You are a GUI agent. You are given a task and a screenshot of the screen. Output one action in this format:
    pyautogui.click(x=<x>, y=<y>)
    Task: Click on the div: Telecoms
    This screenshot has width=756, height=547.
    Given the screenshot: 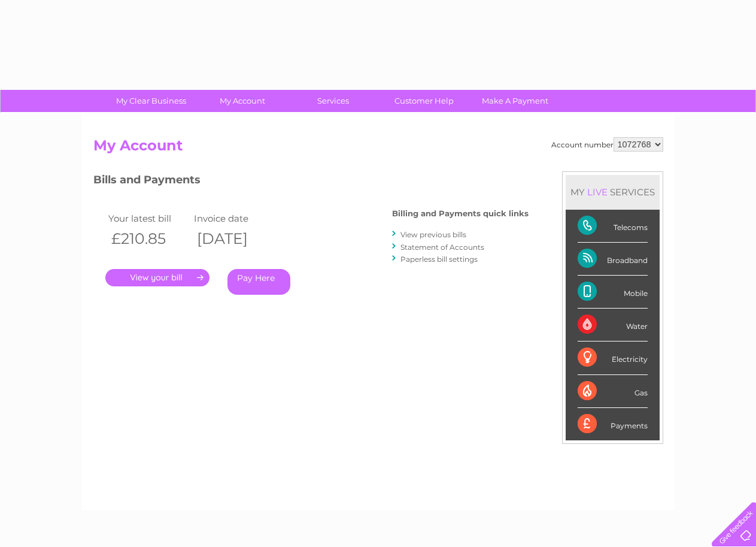 What is the action you would take?
    pyautogui.click(x=612, y=226)
    